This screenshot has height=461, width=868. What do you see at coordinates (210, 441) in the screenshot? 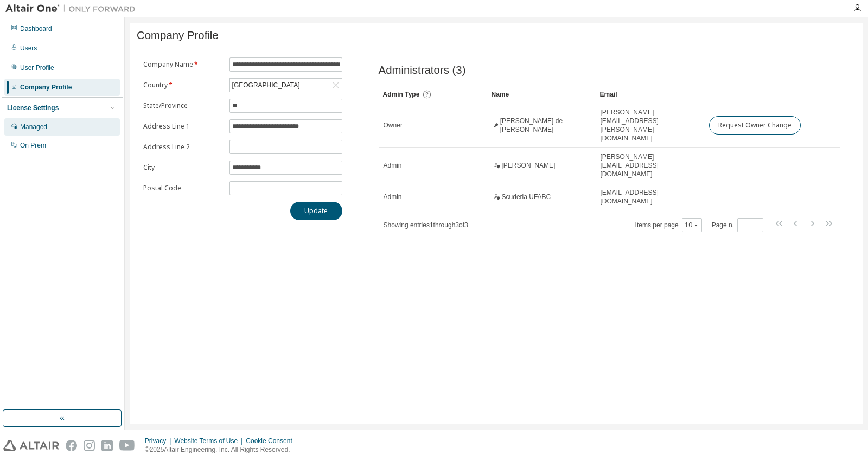
I see `div: Website Terms of Use` at bounding box center [210, 441].